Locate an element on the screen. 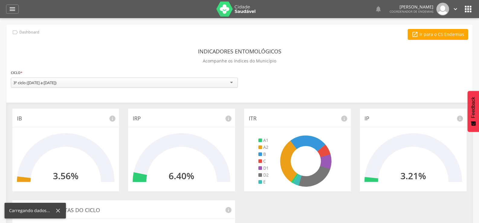 The image size is (479, 223). li: E is located at coordinates (263, 182).